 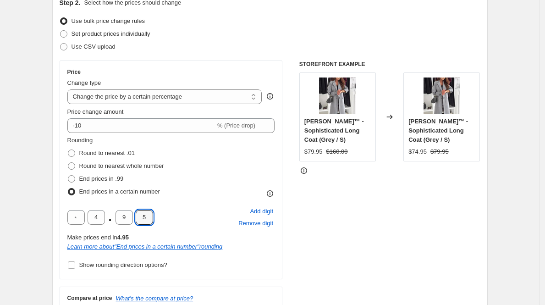 I want to click on button: Add placeholder, so click(x=261, y=211).